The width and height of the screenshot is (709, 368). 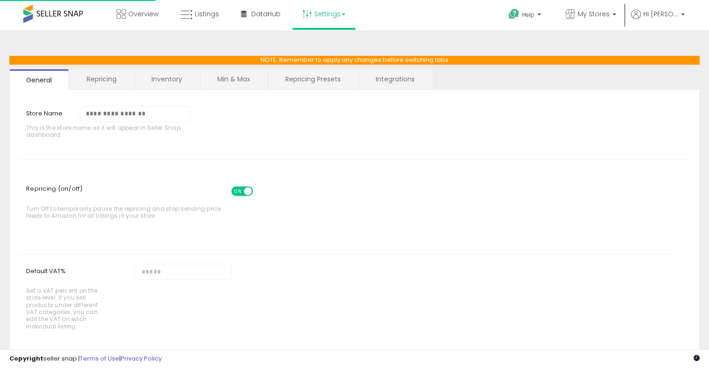 I want to click on label: Store Name, so click(x=46, y=112).